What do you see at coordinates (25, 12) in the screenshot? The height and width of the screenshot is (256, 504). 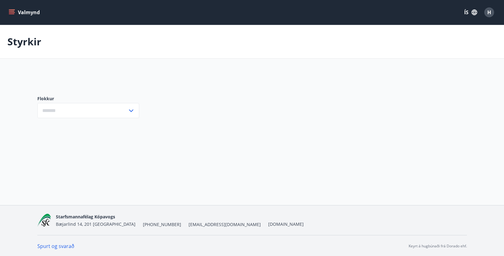 I see `button: menu` at bounding box center [25, 12].